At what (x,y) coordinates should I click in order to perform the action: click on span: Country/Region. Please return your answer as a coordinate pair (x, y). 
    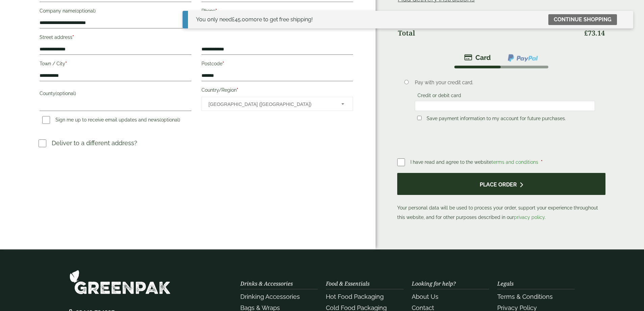
    Looking at the image, I should click on (277, 104).